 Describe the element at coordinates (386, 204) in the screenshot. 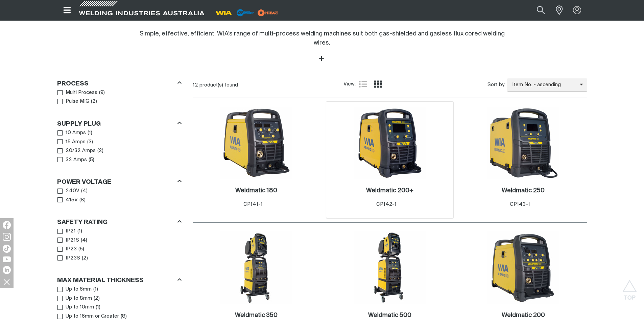

I see `span: CP142-1` at that location.